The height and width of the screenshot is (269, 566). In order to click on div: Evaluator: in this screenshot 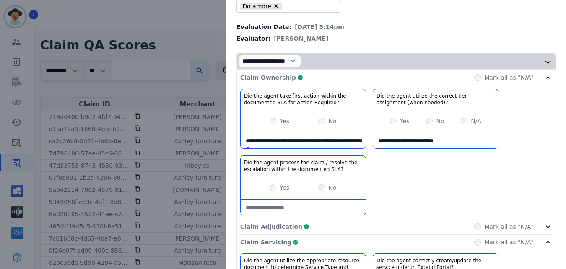, I will do `click(396, 39)`.